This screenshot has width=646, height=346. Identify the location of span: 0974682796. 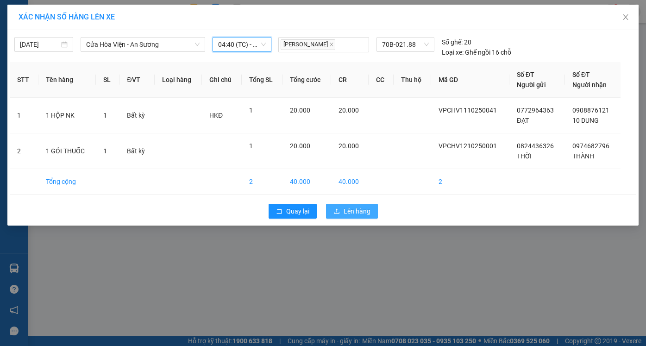
(590, 146).